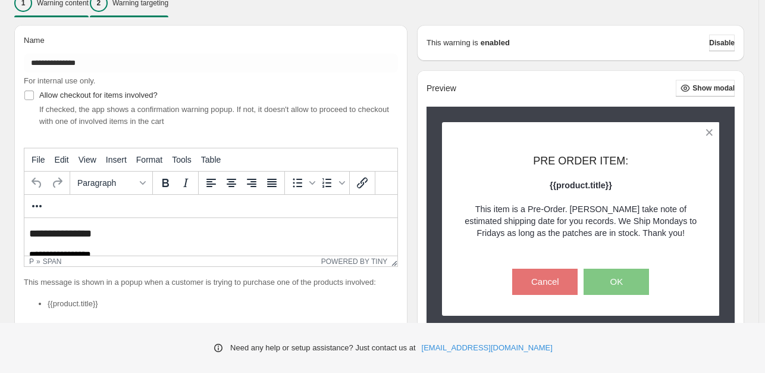 The height and width of the screenshot is (373, 765). What do you see at coordinates (545, 281) in the screenshot?
I see `button: Cancel` at bounding box center [545, 281].